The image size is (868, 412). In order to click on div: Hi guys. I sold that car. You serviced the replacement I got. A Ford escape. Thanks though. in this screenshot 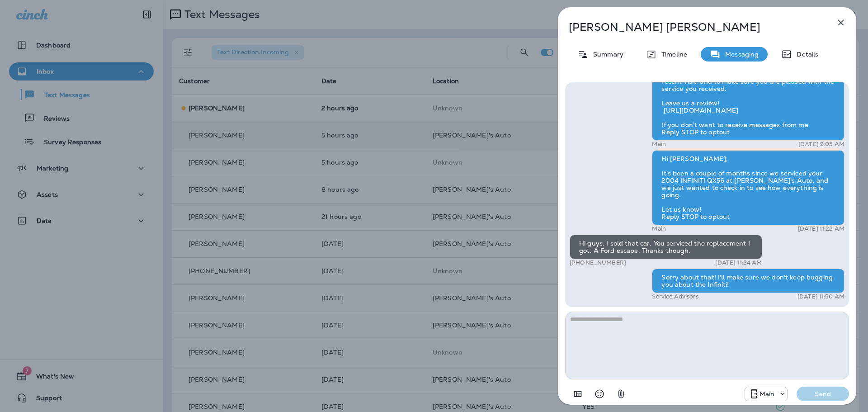, I will do `click(666, 247)`.